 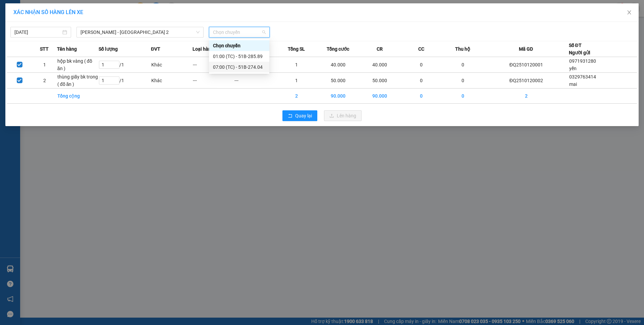 I want to click on span: Tổng SL, so click(x=296, y=49).